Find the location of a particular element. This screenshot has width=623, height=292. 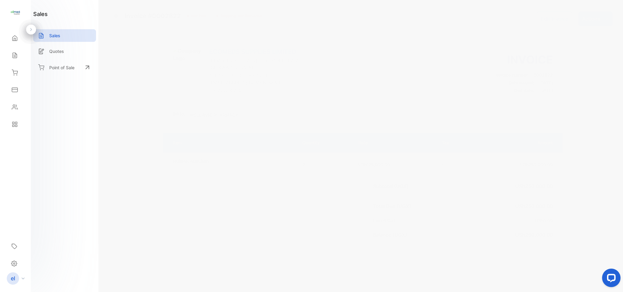

span: Due date: is located at coordinates (525, 90).